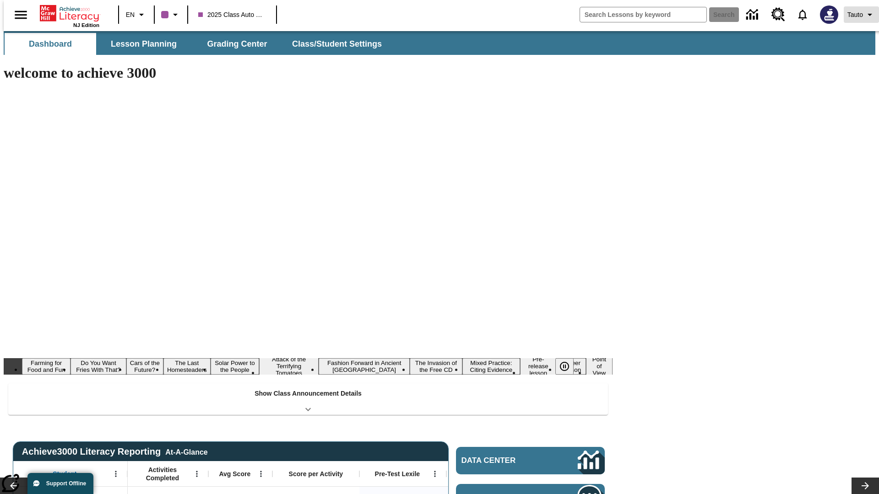  What do you see at coordinates (855, 15) in the screenshot?
I see `span: Tauto` at bounding box center [855, 15].